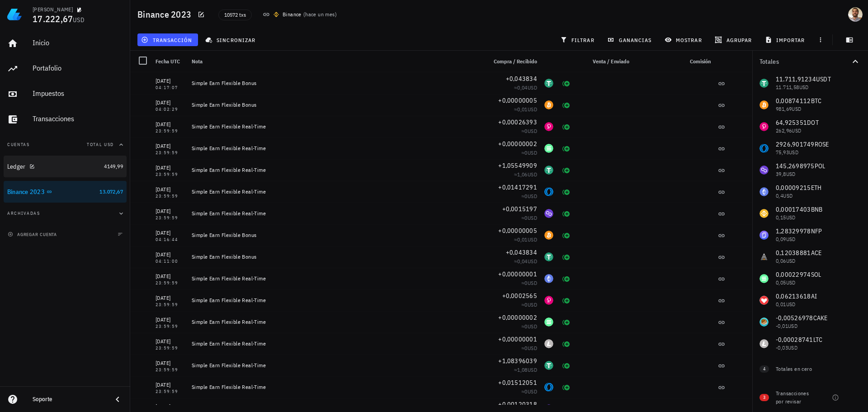 The width and height of the screenshot is (868, 412). Describe the element at coordinates (33, 235) in the screenshot. I see `span: agregar cuenta` at that location.